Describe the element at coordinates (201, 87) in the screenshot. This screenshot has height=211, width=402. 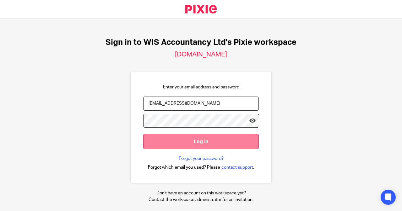
I see `p: Enter your email address and password` at that location.